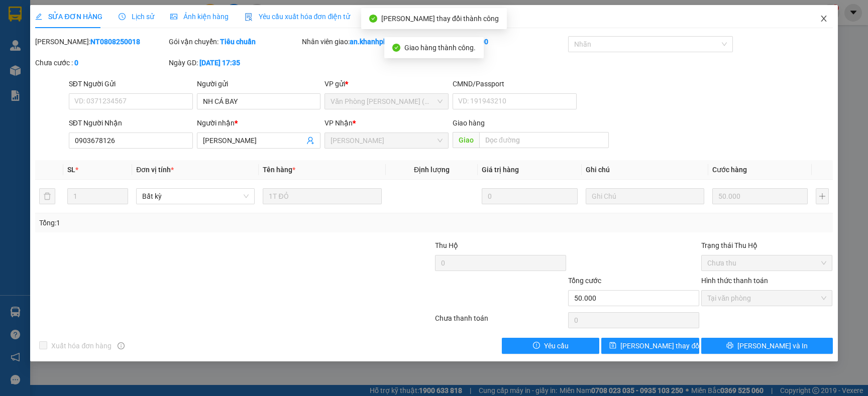 This screenshot has width=868, height=396. I want to click on span: Yêu cầu, so click(556, 346).